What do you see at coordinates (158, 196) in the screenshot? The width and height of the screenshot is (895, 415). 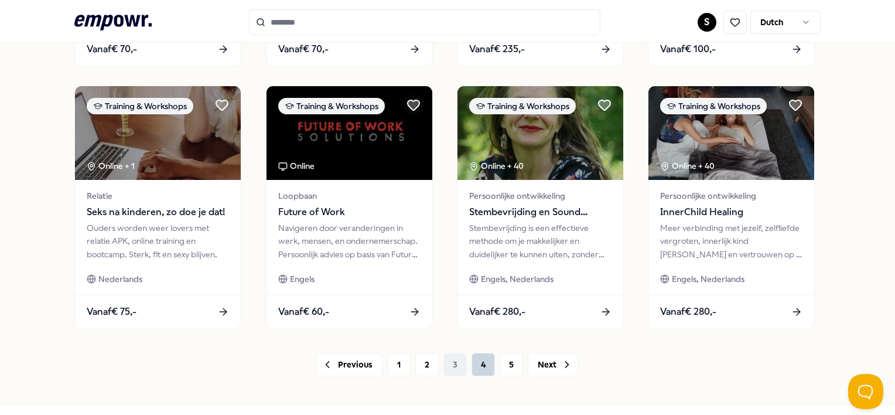 I see `span: Relatie` at bounding box center [158, 196].